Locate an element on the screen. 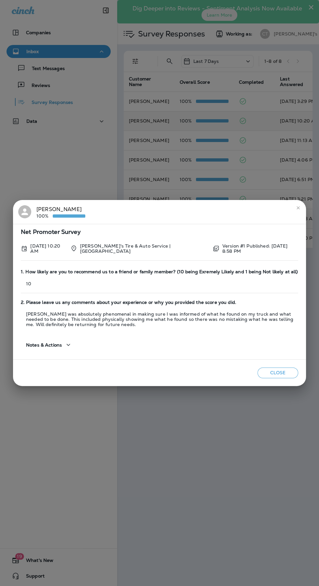 The width and height of the screenshot is (319, 586). span: Net Promoter Survey is located at coordinates (160, 232).